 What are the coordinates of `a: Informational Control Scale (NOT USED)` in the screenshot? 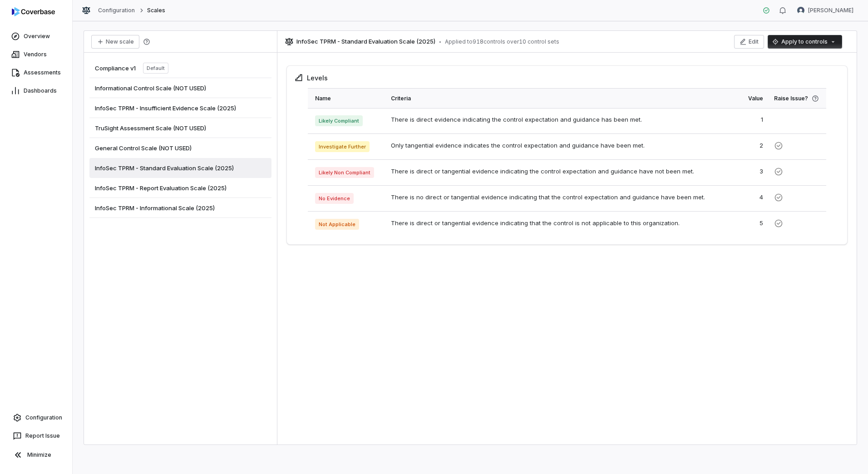 It's located at (180, 88).